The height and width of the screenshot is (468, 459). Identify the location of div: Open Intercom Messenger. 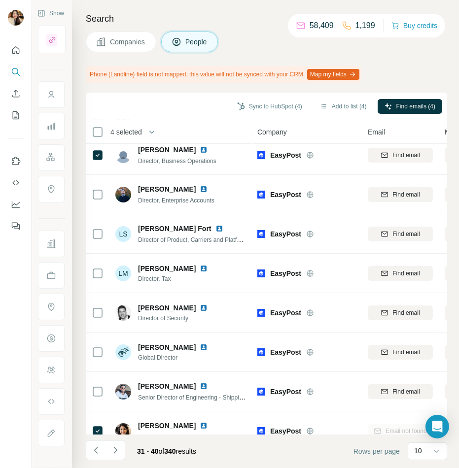
(437, 427).